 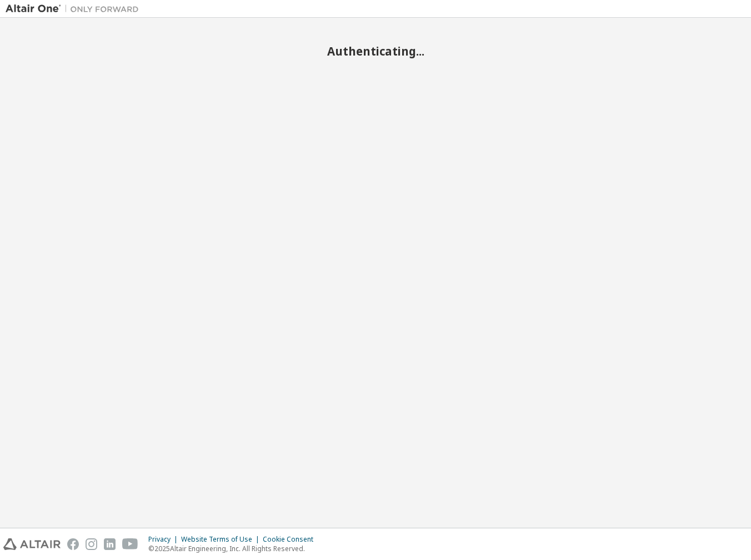 What do you see at coordinates (376, 51) in the screenshot?
I see `h2: Authenticating...` at bounding box center [376, 51].